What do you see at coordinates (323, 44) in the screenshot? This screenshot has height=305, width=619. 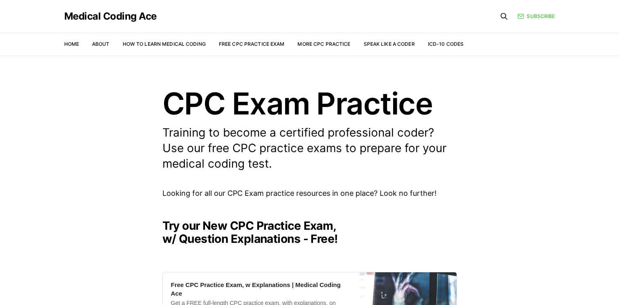 I see `a: More CPC Practice` at bounding box center [323, 44].